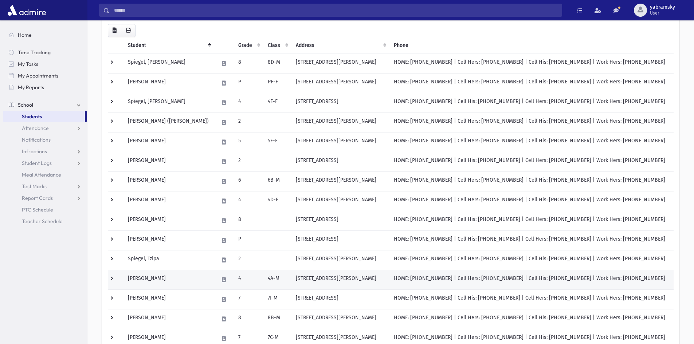 The width and height of the screenshot is (694, 344). What do you see at coordinates (45, 210) in the screenshot?
I see `a: PTC Schedule` at bounding box center [45, 210].